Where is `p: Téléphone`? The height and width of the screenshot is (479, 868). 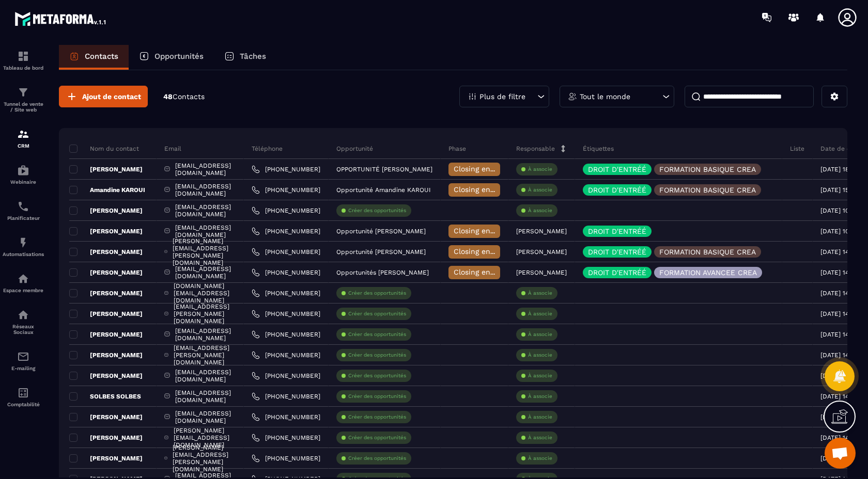 p: Téléphone is located at coordinates (267, 149).